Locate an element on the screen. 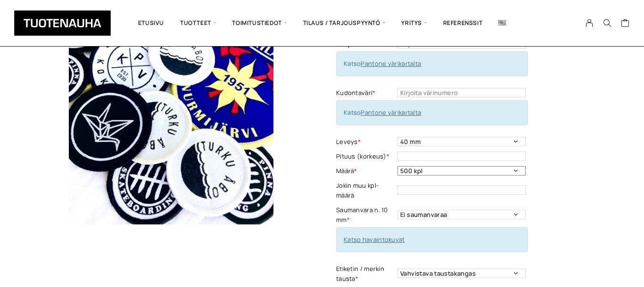 Image resolution: width=644 pixels, height=287 pixels. label: Leveys is located at coordinates (365, 142).